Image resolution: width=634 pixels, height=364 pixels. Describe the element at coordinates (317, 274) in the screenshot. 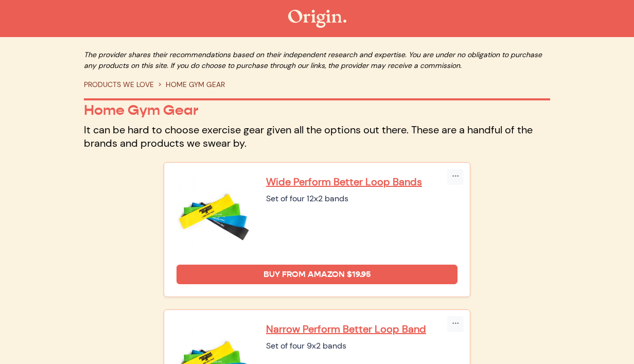

I see `a: Buy from Amazon $19.95` at that location.